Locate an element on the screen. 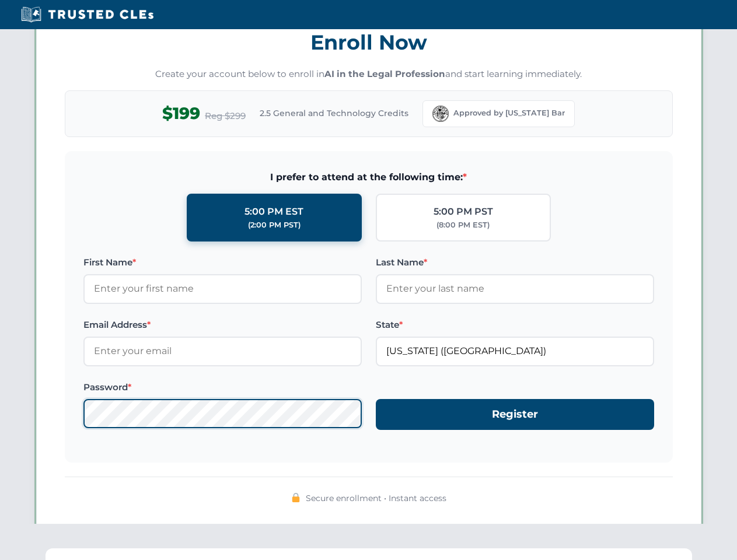  p: Create your account below to enroll in and start learning immediately. is located at coordinates (369, 75).